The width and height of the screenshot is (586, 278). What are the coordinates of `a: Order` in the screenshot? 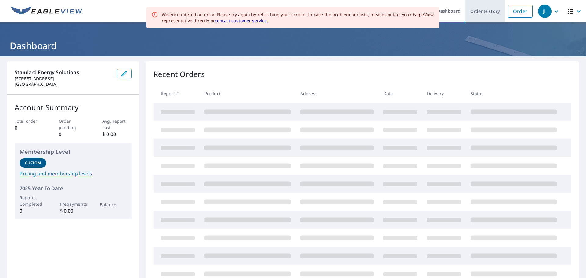 It's located at (520, 11).